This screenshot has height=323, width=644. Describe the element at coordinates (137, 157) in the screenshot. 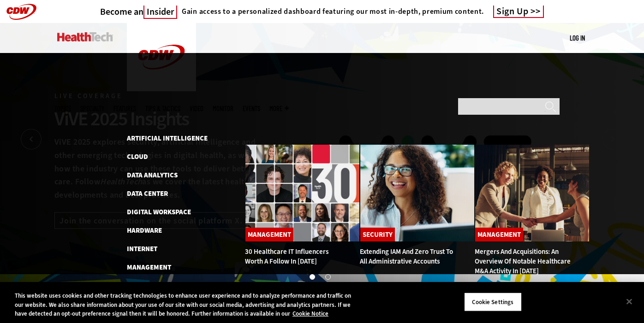

I see `a: Cloud` at that location.